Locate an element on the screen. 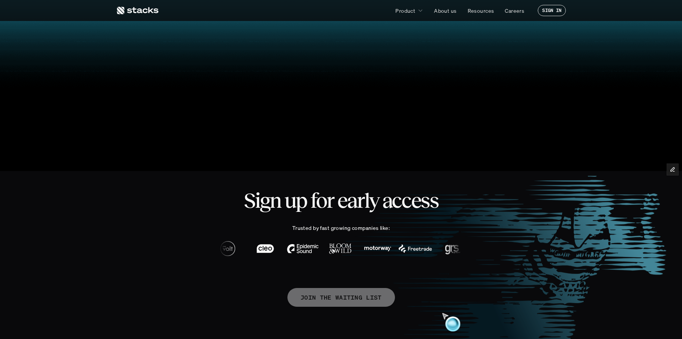 This screenshot has width=682, height=339. p: Trusted by fast growing companies like: is located at coordinates (341, 228).